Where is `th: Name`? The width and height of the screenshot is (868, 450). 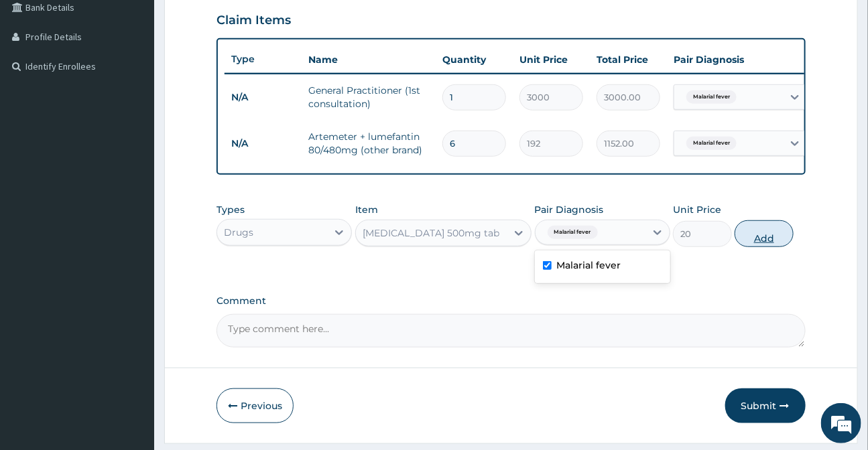 th: Name is located at coordinates (368, 59).